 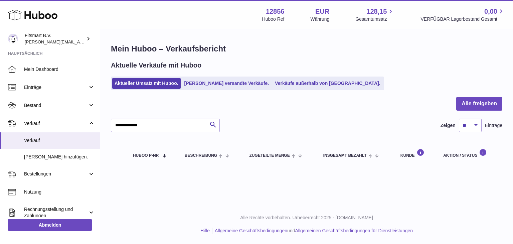 What do you see at coordinates (205, 230) in the screenshot?
I see `a: Hilfe` at bounding box center [205, 230].